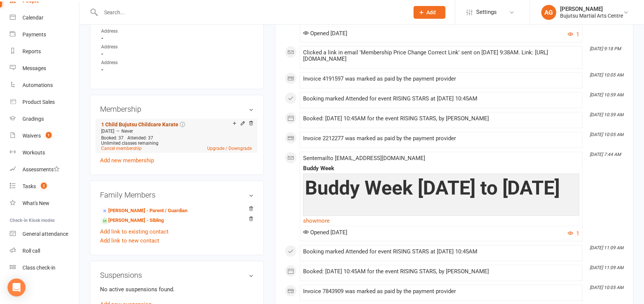  What do you see at coordinates (441, 291) in the screenshot?
I see `div: Invoice 7843909 was marked as paid by the payment provider` at bounding box center [441, 291].